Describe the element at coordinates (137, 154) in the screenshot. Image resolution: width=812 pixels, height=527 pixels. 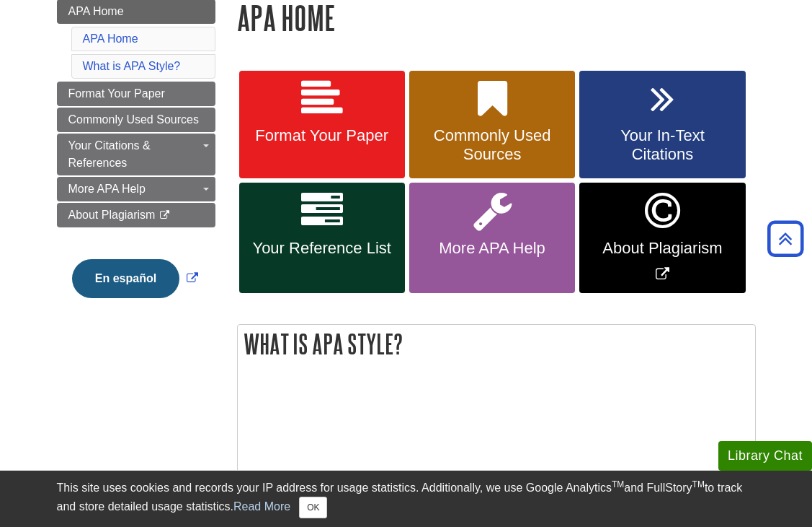
I see `a: Your Citations & References` at that location.